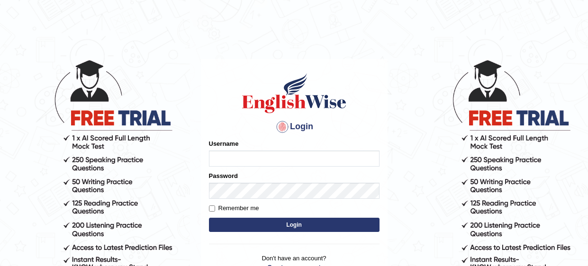  Describe the element at coordinates (294, 225) in the screenshot. I see `button: Login` at that location.